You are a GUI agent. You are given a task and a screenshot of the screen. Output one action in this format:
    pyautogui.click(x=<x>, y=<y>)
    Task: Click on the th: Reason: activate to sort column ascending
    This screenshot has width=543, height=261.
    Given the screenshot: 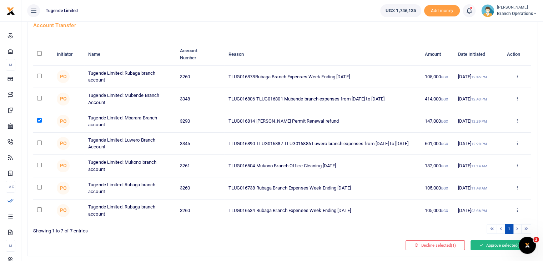 What is the action you would take?
    pyautogui.click(x=322, y=54)
    